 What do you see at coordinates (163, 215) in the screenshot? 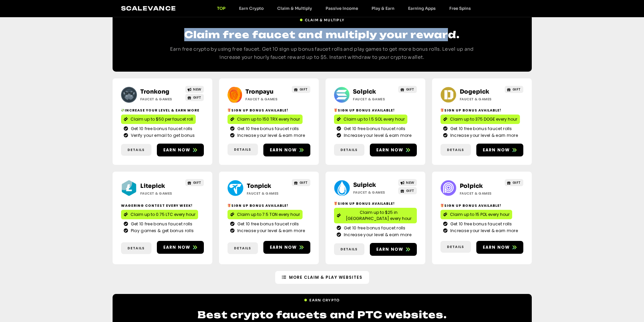
I see `span: Claim up to 0.75 LTC every hour` at bounding box center [163, 215].